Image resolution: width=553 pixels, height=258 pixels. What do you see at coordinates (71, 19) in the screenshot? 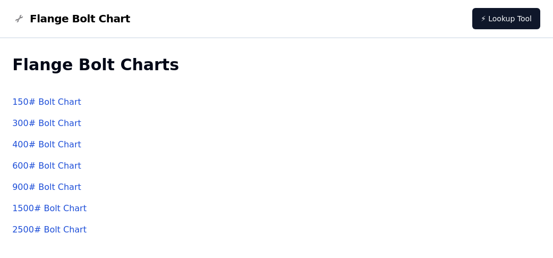
I see `a: Flange Bolt Chart LogoFlange Bolt Chart` at bounding box center [71, 19].